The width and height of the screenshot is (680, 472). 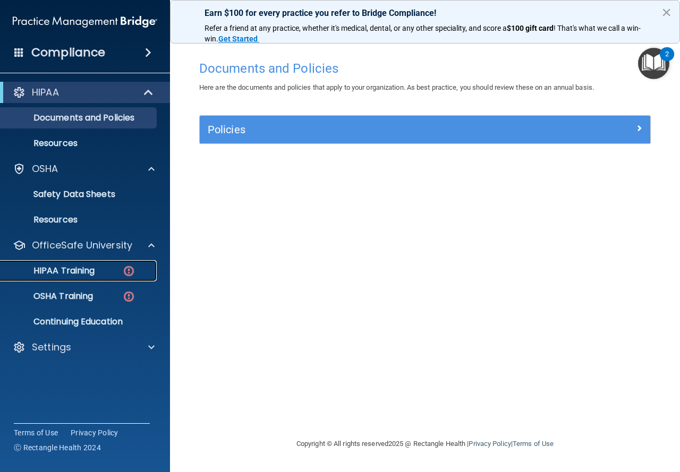 What do you see at coordinates (425, 130) in the screenshot?
I see `a: Policies` at bounding box center [425, 130].